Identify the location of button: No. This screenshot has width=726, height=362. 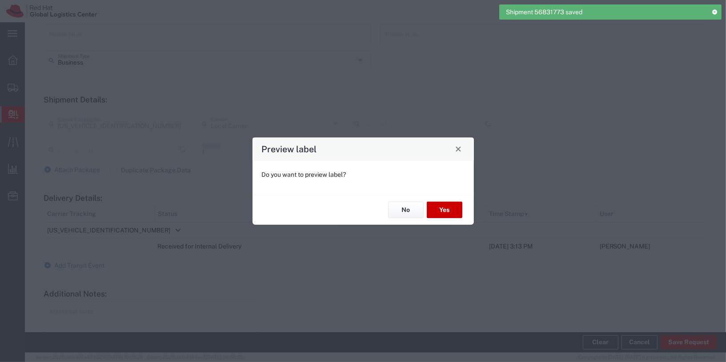
(406, 209).